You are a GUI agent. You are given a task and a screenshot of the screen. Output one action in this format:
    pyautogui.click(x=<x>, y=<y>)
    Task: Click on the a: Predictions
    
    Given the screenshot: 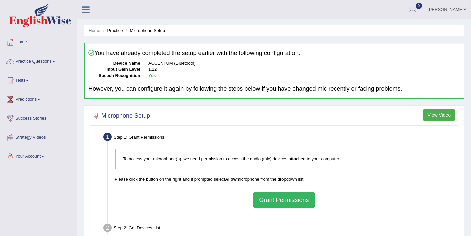 What is the action you would take?
    pyautogui.click(x=38, y=99)
    